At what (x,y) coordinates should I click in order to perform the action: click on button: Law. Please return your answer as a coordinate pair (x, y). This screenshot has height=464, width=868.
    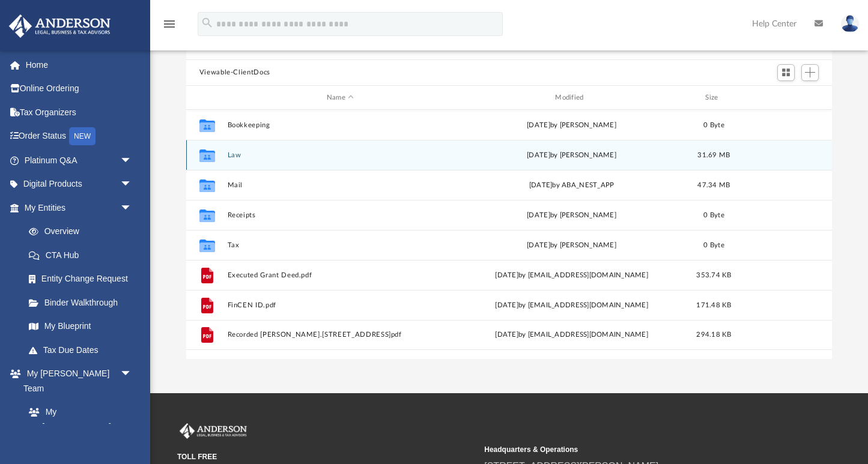
    Looking at the image, I should click on (340, 155).